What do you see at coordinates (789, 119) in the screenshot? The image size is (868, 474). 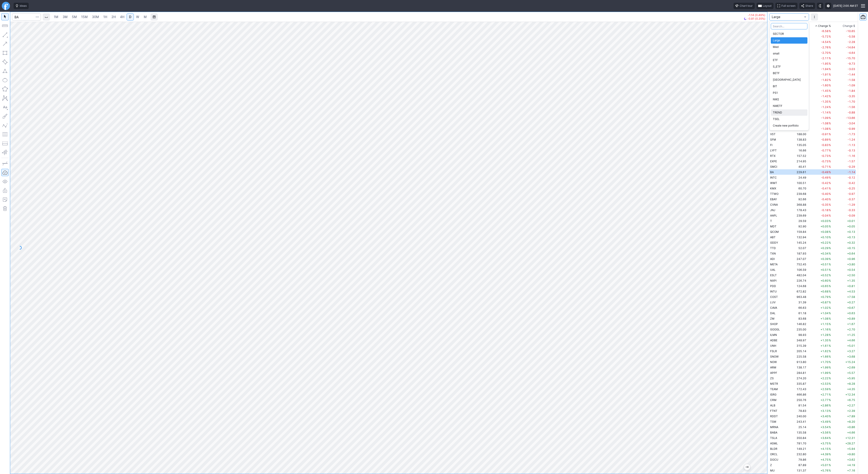 I see `span: TSEL` at bounding box center [789, 119].